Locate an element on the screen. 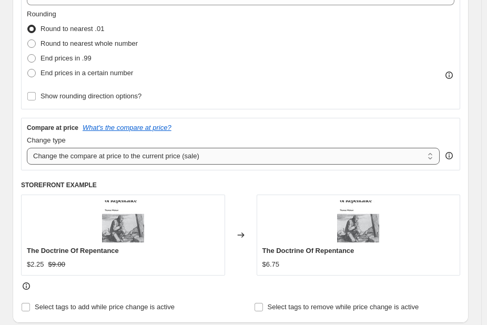  div: $6.75 is located at coordinates (271, 265).